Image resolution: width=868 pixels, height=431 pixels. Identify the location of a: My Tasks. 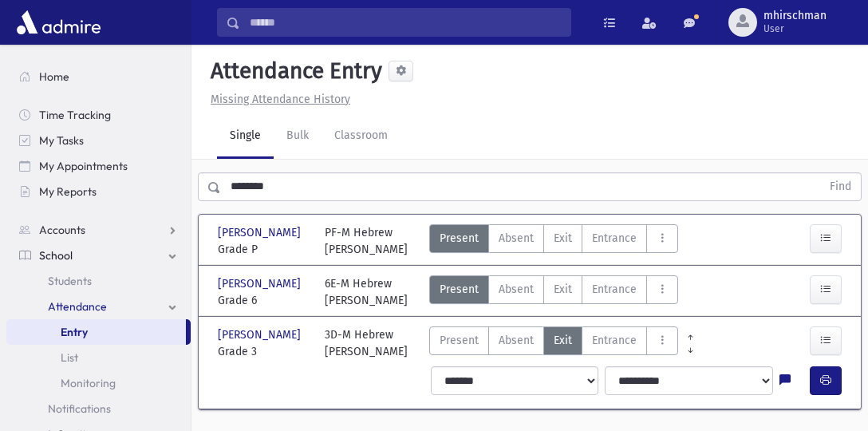
(98, 141).